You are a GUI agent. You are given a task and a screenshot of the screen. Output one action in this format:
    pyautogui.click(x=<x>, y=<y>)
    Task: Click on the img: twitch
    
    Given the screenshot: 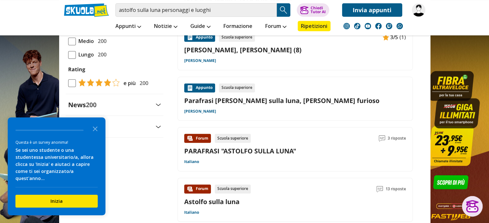 What is the action you would take?
    pyautogui.click(x=389, y=26)
    